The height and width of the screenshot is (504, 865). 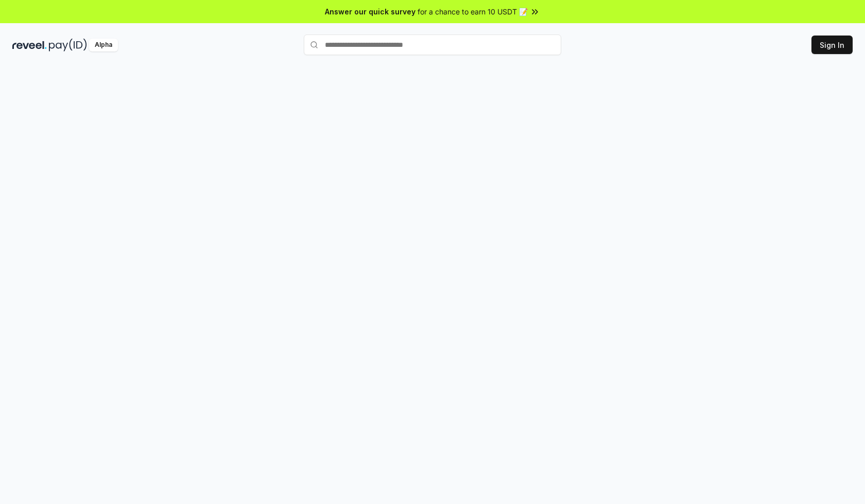 I want to click on img: reveel_dark, so click(x=29, y=45).